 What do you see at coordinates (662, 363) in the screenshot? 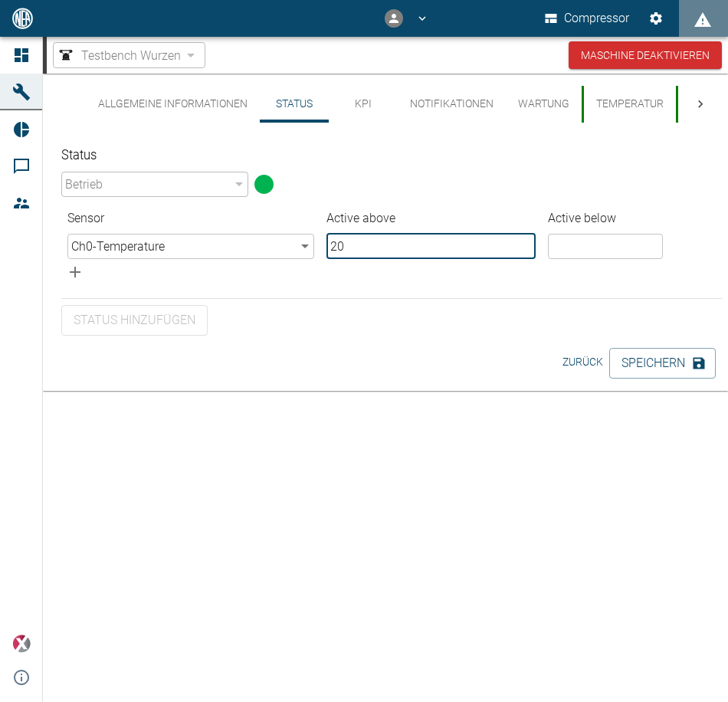
I see `button: Speichern` at bounding box center [662, 363].